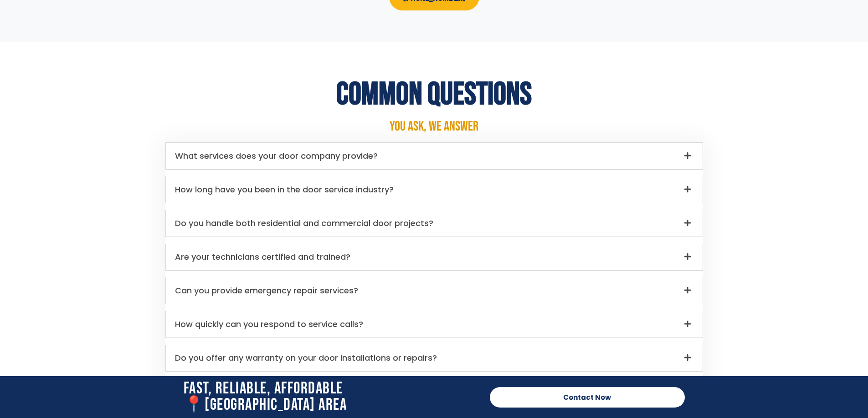 This screenshot has height=418, width=868. What do you see at coordinates (434, 291) in the screenshot?
I see `div: Can you provide emergency repair services?` at bounding box center [434, 291].